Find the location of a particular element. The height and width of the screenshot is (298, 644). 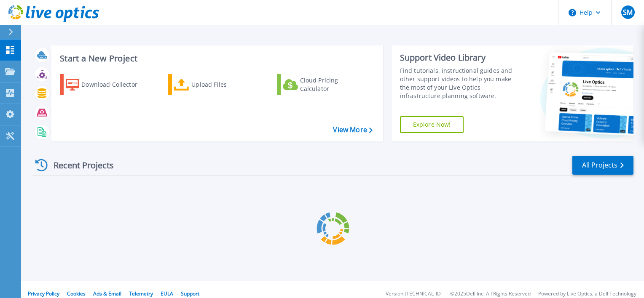

div: Cloud Pricing Calculator is located at coordinates (334, 85).